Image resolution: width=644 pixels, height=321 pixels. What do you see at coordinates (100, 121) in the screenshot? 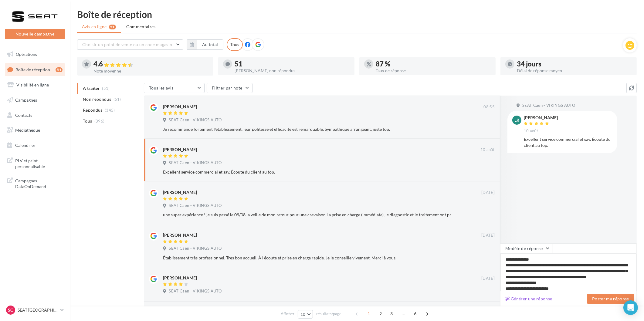
I see `span: (396)` at bounding box center [100, 121].